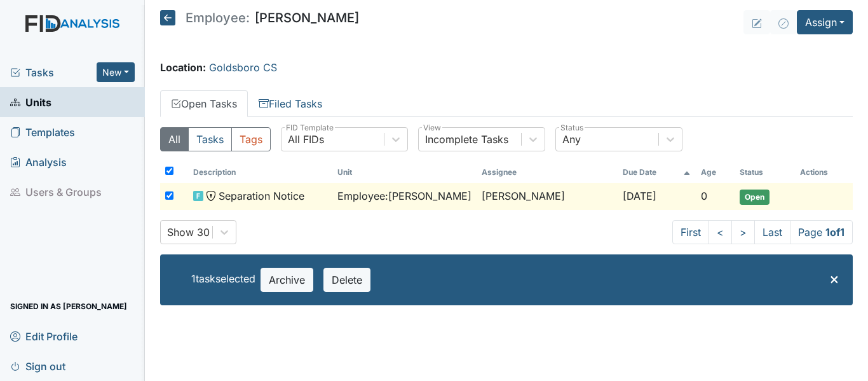 The image size is (868, 381). What do you see at coordinates (251, 139) in the screenshot?
I see `button: Tags` at bounding box center [251, 139].